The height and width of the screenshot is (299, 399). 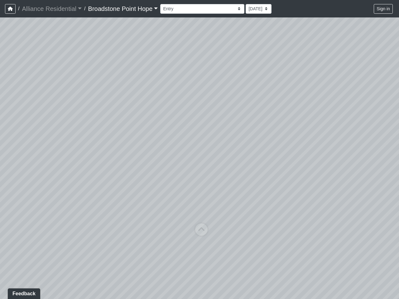 What do you see at coordinates (383, 9) in the screenshot?
I see `button: Sign in` at bounding box center [383, 9].